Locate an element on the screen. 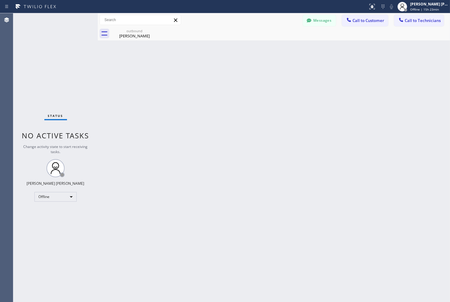 The image size is (450, 302). span: Call to Customer is located at coordinates (368, 21).